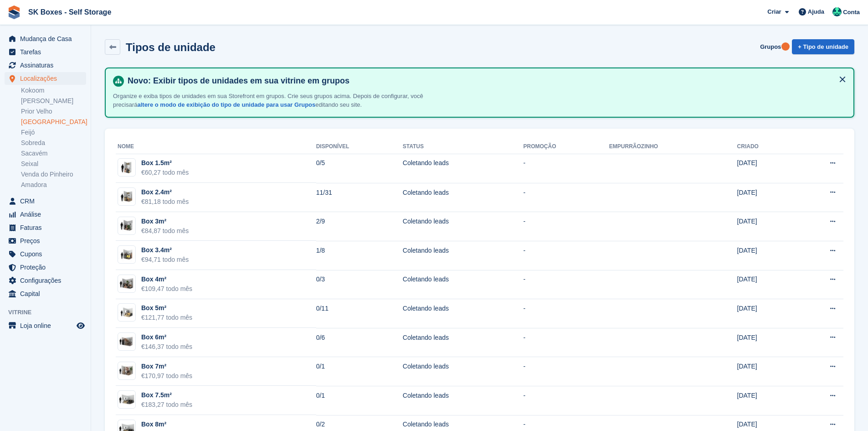 Image resolution: width=868 pixels, height=431 pixels. What do you see at coordinates (359, 197) in the screenshot?
I see `td: 11/31` at bounding box center [359, 197].